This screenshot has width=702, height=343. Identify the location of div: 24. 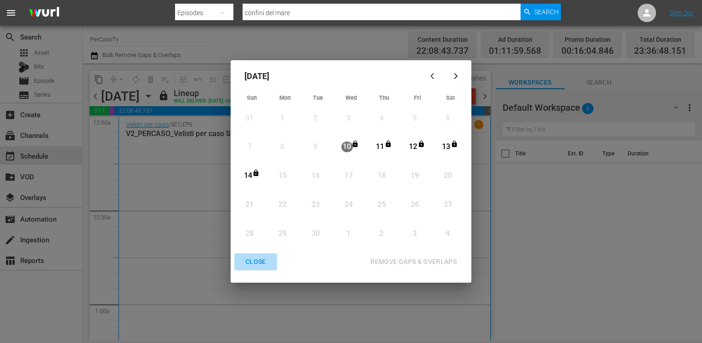
(348, 205).